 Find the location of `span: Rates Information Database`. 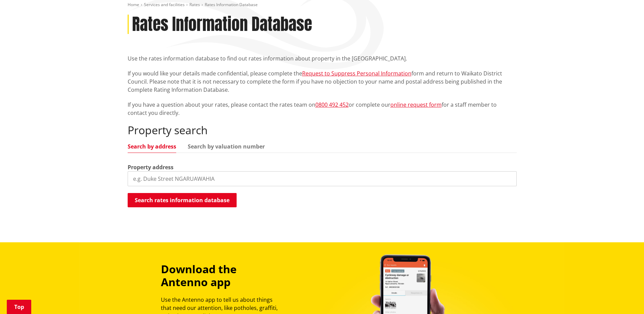

span: Rates Information Database is located at coordinates (231, 4).